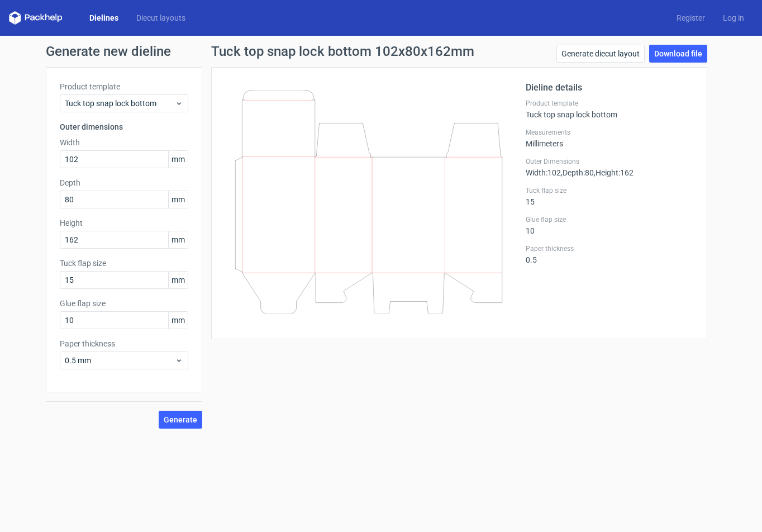 This screenshot has width=762, height=532. Describe the element at coordinates (343, 51) in the screenshot. I see `h1: Tuck top snap lock bottom 102x80x162mm` at that location.